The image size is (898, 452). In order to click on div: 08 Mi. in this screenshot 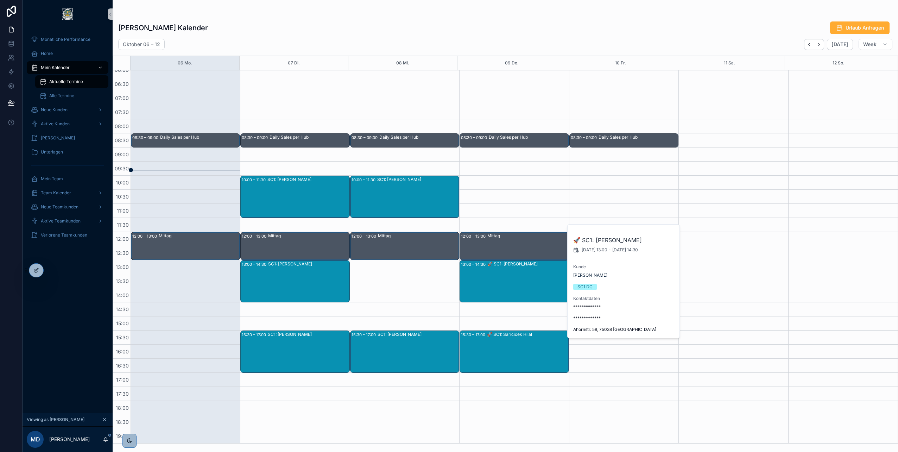, I will do `click(402, 63)`.